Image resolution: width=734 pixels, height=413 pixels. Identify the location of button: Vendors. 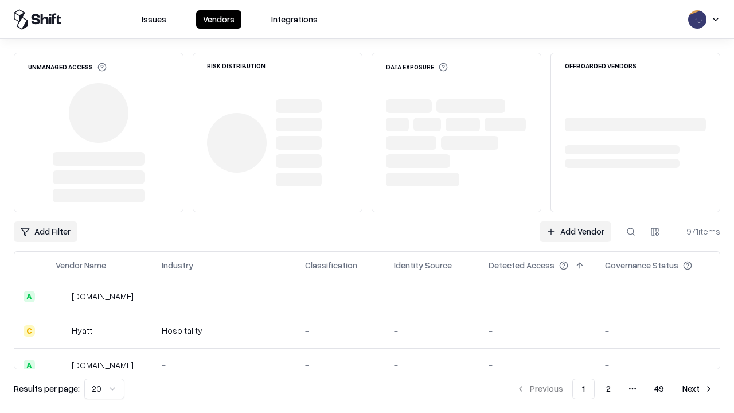
(218, 19).